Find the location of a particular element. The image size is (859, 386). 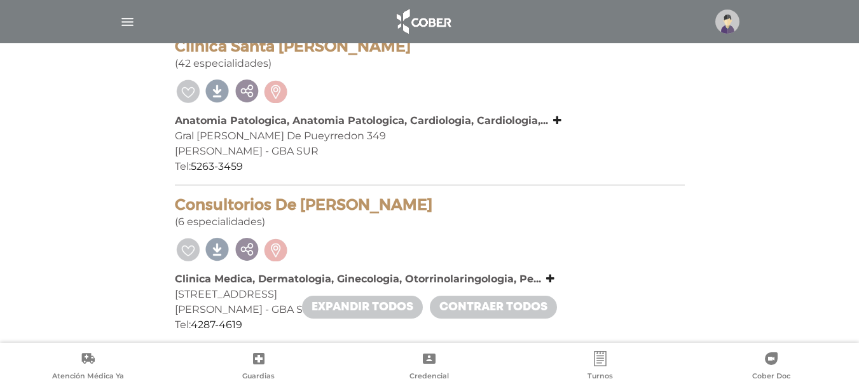

a: Guardias is located at coordinates (259, 367).